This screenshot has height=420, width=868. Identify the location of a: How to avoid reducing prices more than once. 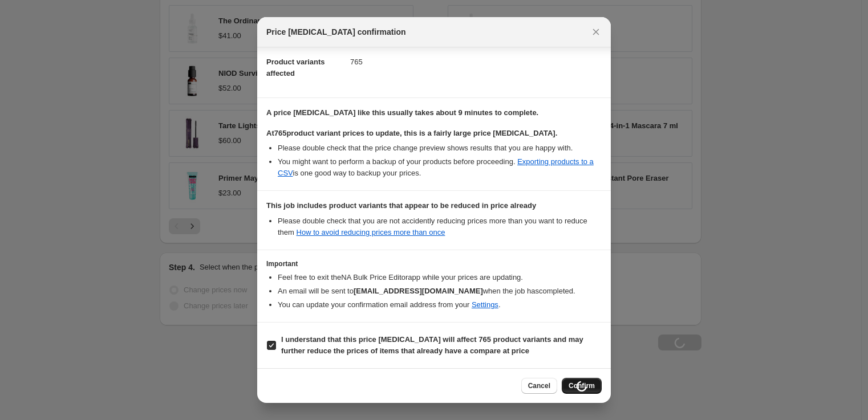
(370, 232).